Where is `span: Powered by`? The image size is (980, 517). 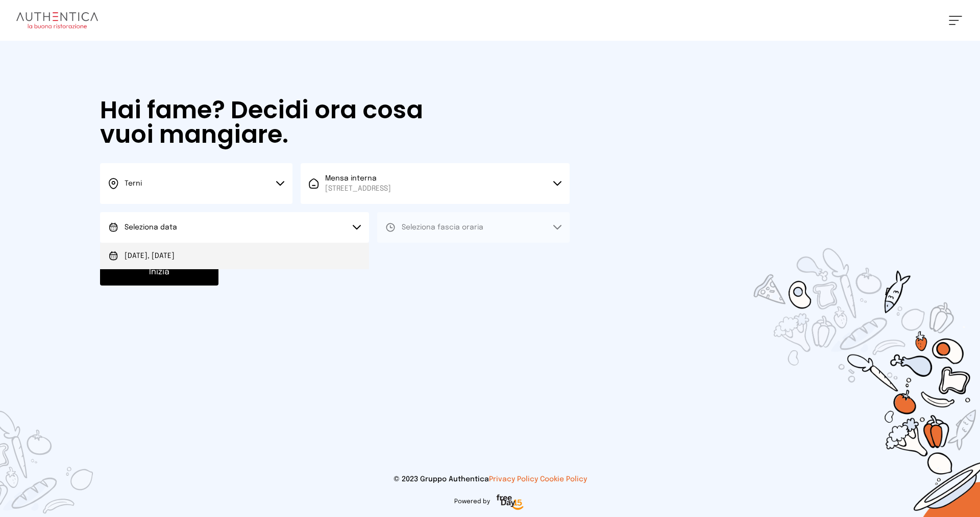 span: Powered by is located at coordinates (472, 501).